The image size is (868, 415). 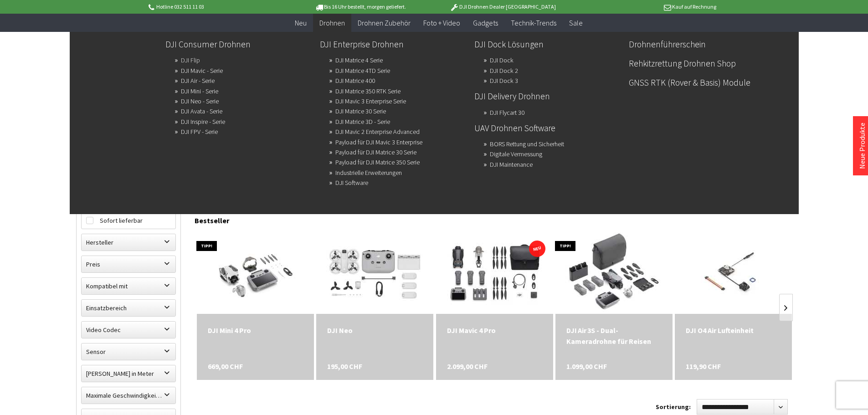 I want to click on img: DJI Neo, so click(x=374, y=273).